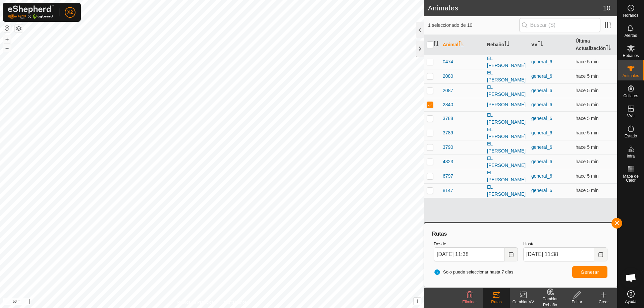  Describe the element at coordinates (630, 156) in the screenshot. I see `span: Infra` at that location.